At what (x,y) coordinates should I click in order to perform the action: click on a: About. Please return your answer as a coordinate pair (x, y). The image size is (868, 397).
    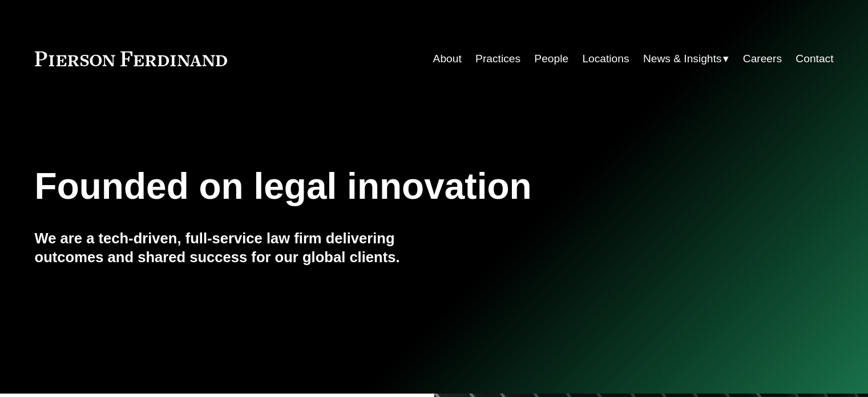
    Looking at the image, I should click on (448, 59).